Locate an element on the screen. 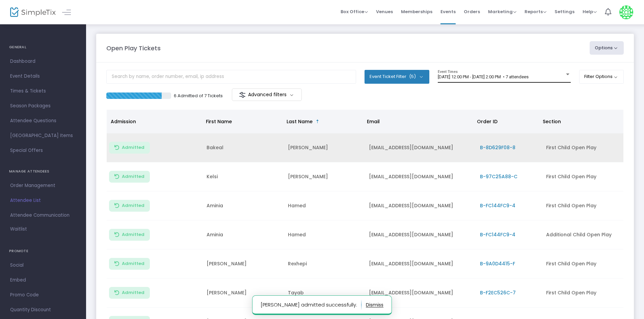 The height and width of the screenshot is (319, 644). span: Sortable is located at coordinates (318, 121).